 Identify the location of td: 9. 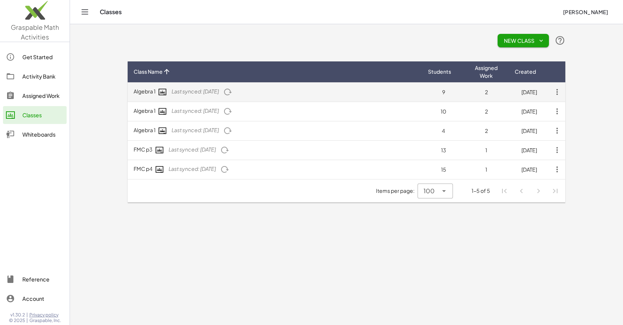
(443, 92).